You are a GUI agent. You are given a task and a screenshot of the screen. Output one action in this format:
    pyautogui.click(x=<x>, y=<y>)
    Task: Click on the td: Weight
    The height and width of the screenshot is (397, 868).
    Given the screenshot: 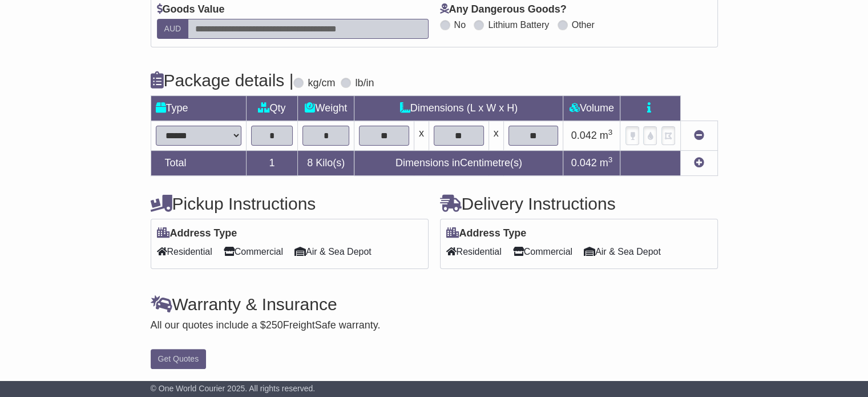 What is the action you would take?
    pyautogui.click(x=326, y=108)
    